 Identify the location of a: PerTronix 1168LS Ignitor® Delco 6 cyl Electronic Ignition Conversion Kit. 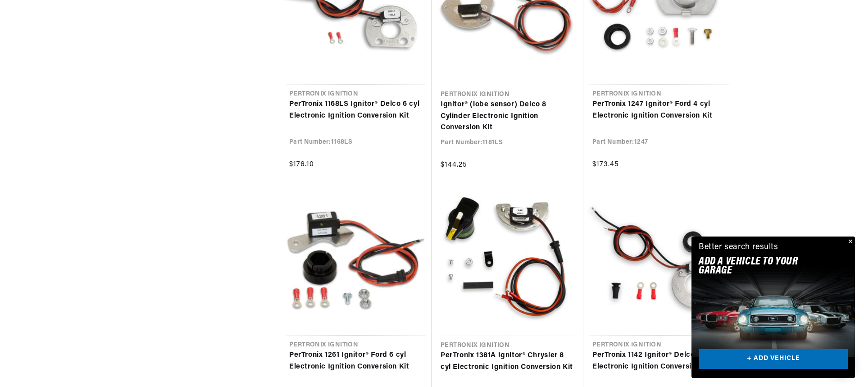
(356, 110).